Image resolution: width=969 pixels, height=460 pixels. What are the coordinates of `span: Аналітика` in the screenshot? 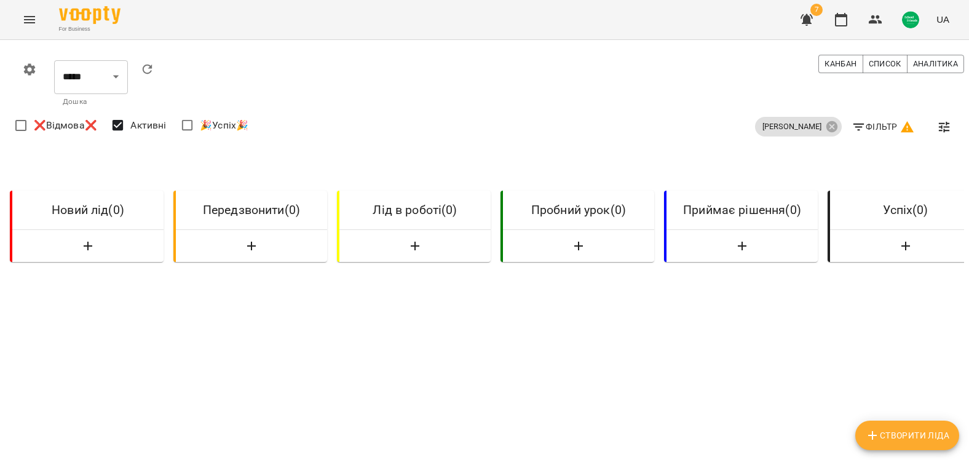 It's located at (936, 64).